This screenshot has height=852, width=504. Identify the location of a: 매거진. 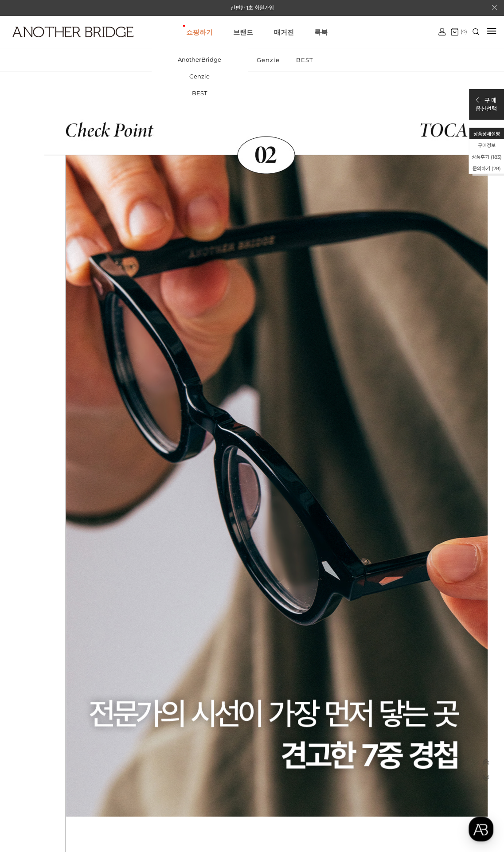
(284, 32).